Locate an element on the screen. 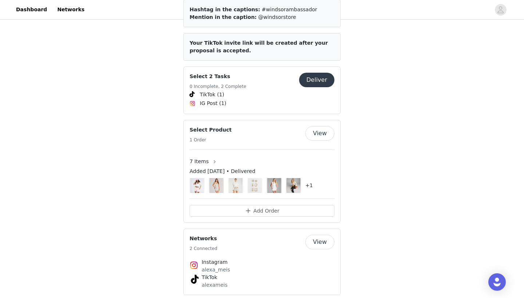  img: New Classic Woven Corset Mini Dress is located at coordinates (216, 185).